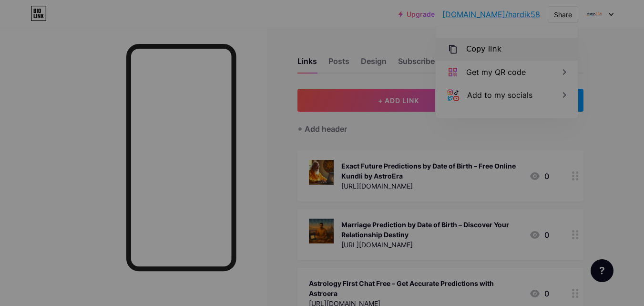 The width and height of the screenshot is (644, 306). I want to click on div: Exact Future Predictions by Date of Birth – Free Online Kundli by AstroEra, so click(431, 171).